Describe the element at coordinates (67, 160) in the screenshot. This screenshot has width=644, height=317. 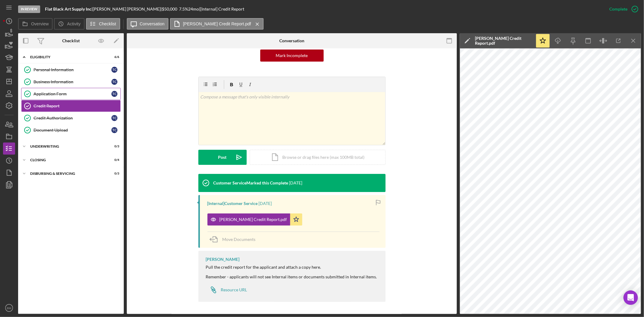
I see `div: Closing` at that location.